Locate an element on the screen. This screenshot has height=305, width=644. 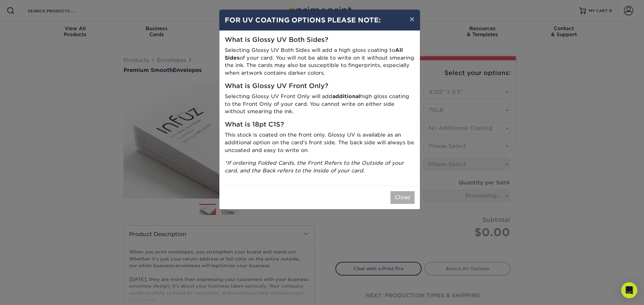
strong: additional is located at coordinates (346, 96).